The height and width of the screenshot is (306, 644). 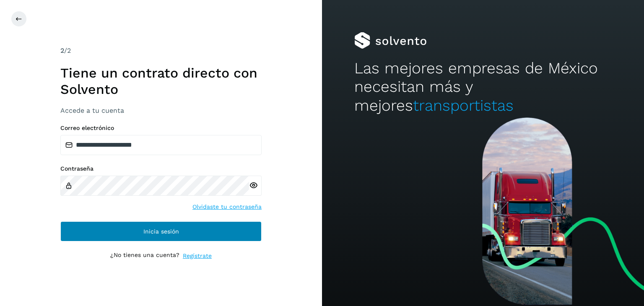 What do you see at coordinates (145, 256) in the screenshot?
I see `p: ¿No tienes una cuenta?` at bounding box center [145, 256].